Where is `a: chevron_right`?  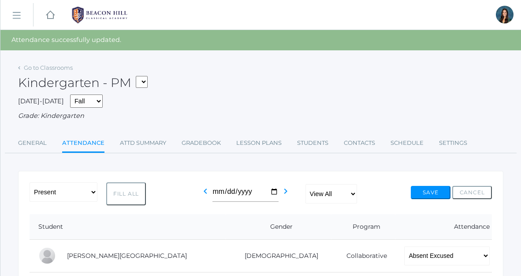 a: chevron_right is located at coordinates (286, 194).